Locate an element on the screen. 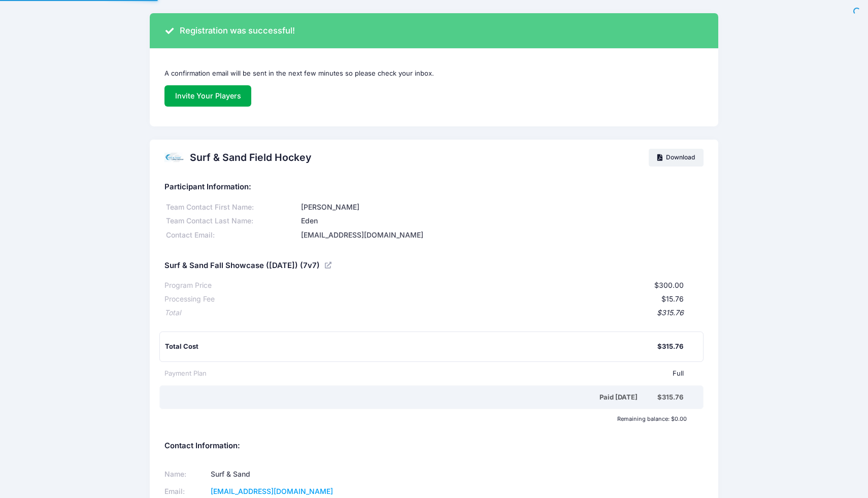  div: Eden is located at coordinates (501, 221).